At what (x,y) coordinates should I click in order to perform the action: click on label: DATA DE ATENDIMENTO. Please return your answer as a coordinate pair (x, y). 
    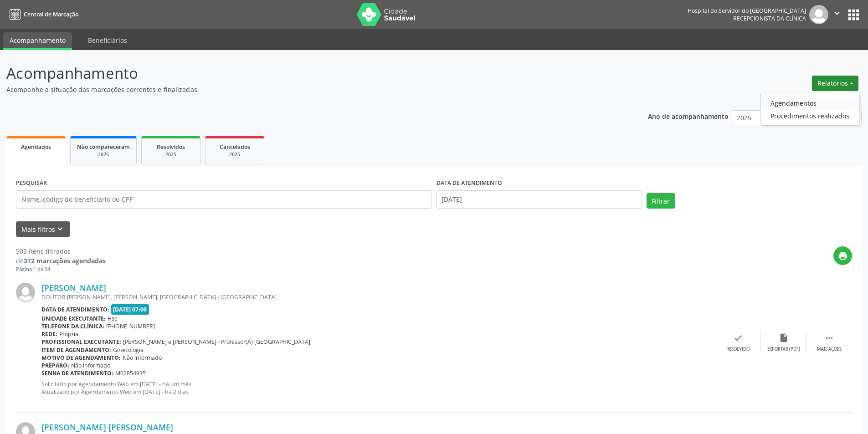
    Looking at the image, I should click on (469, 183).